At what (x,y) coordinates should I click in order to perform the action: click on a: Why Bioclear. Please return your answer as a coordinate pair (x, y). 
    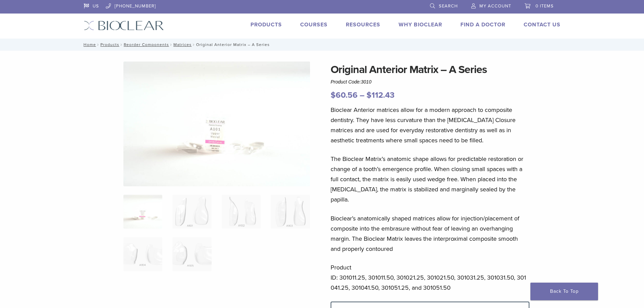
    Looking at the image, I should click on (420, 25).